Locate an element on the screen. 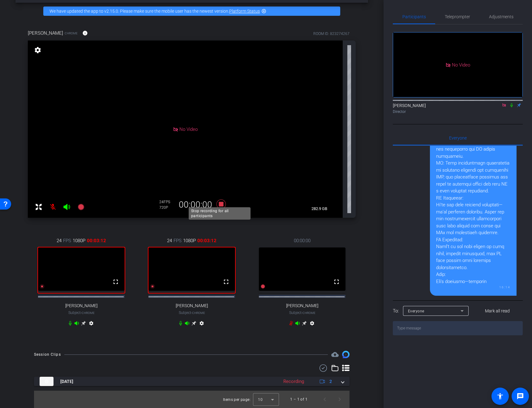 The height and width of the screenshot is (408, 532). span: Destinations for your clips is located at coordinates (335, 355).